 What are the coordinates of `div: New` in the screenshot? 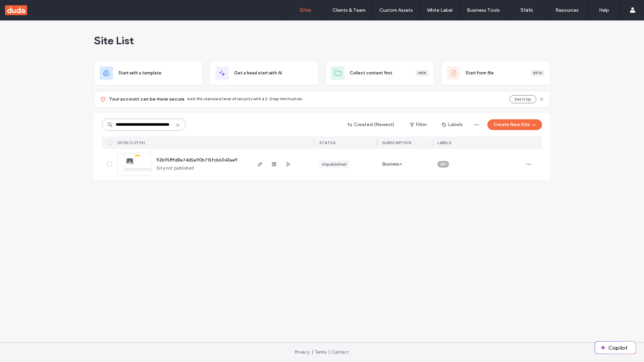 It's located at (422, 73).